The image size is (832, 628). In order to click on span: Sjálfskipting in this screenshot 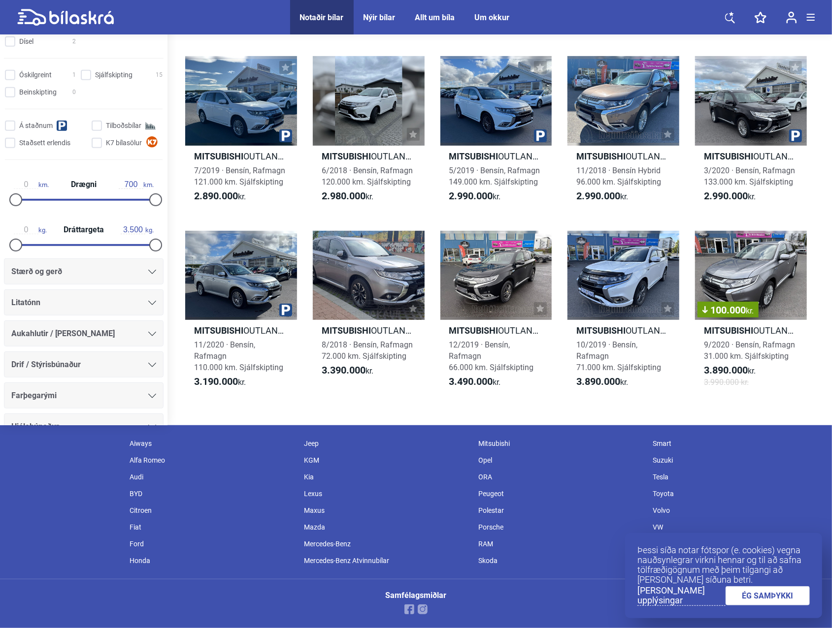, I will do `click(114, 75)`.